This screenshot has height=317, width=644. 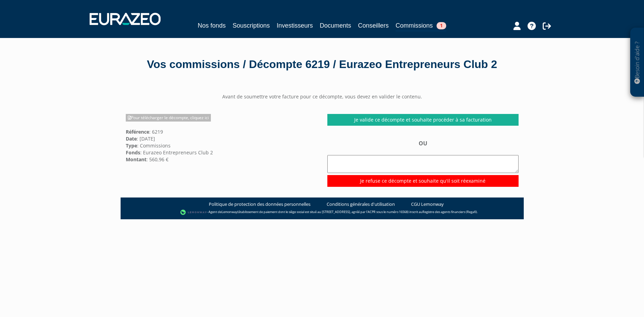 What do you see at coordinates (133, 152) in the screenshot?
I see `strong: Fonds` at bounding box center [133, 152].